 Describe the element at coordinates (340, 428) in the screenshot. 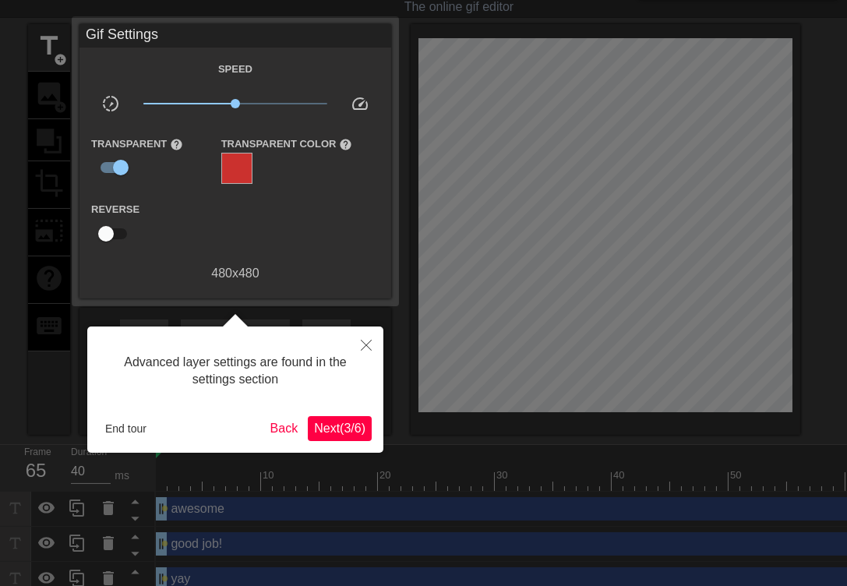

I see `span: Next ( 3 / 6 )` at that location.